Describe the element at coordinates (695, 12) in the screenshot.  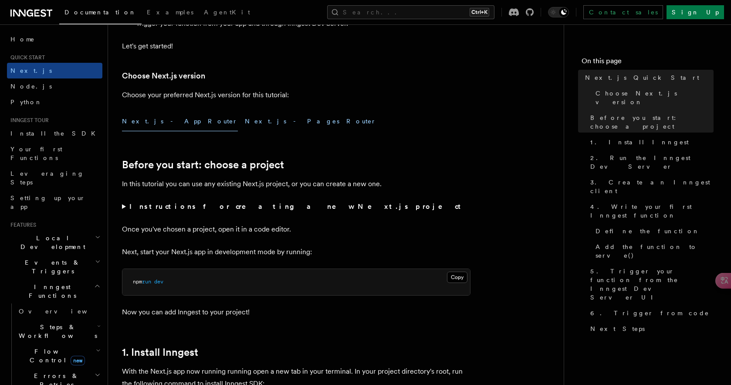
I see `a: Sign Up` at that location.